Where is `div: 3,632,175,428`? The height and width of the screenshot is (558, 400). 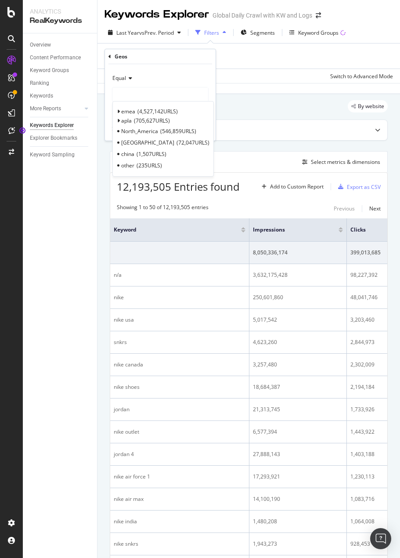 div: 3,632,175,428 is located at coordinates (298, 275).